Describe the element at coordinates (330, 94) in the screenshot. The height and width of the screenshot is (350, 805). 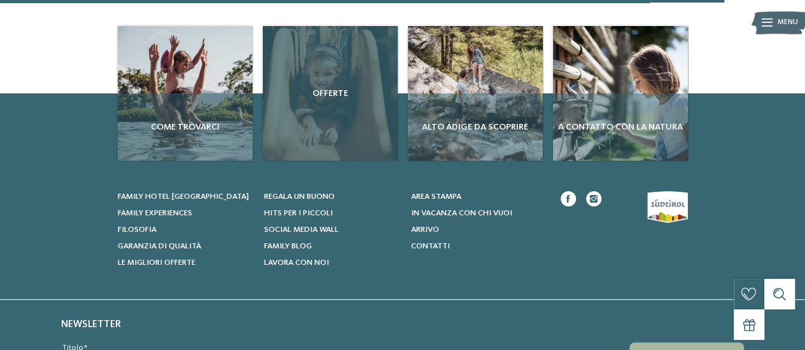
I see `a: Capodanno & la befana Offerte` at that location.